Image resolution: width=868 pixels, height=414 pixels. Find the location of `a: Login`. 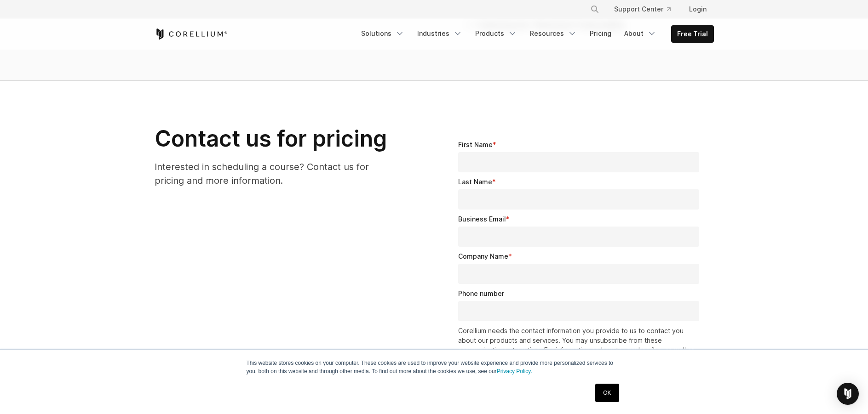

a: Login is located at coordinates (697, 9).